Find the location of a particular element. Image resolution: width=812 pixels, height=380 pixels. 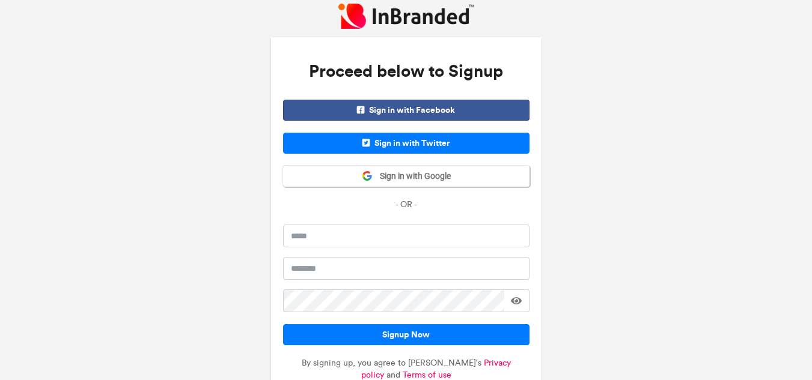

a: Terms of use is located at coordinates (427, 375).